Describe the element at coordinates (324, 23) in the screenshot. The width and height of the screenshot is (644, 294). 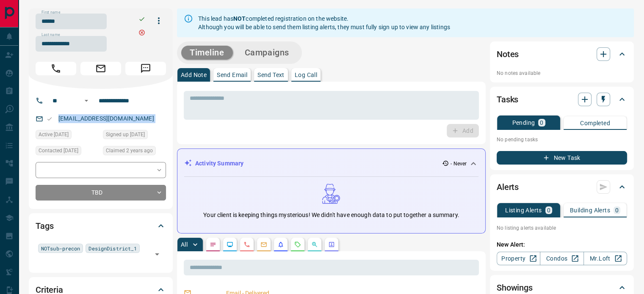
I see `div: This lead has completed registration on the website. Although you will be able to send them listi...` at that location.